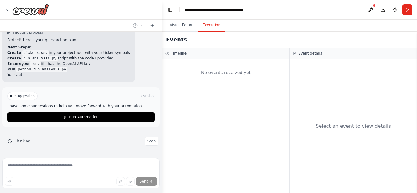 The width and height of the screenshot is (417, 193). Describe the element at coordinates (25, 32) in the screenshot. I see `button: ▶Thought process` at that location.